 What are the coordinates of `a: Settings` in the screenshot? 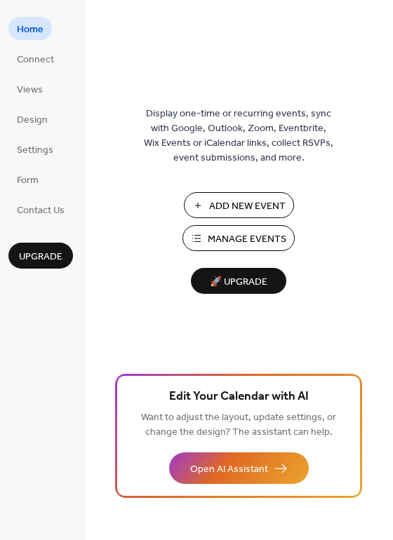 It's located at (35, 149).